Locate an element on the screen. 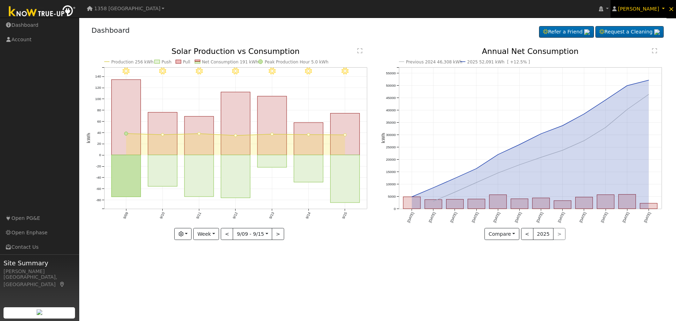 The image size is (676, 321). text: 9/15 is located at coordinates (345, 215).